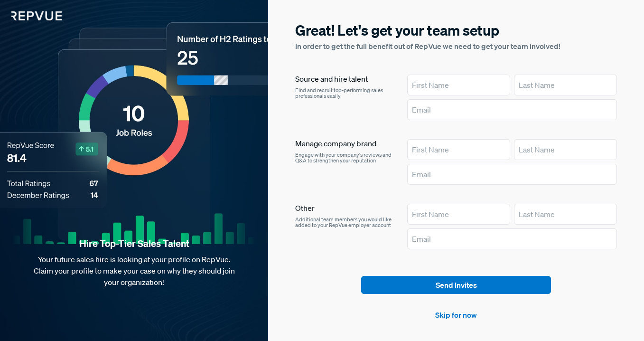 This screenshot has height=341, width=644. I want to click on p: Additional team members you would like added to your RepVue employer account, so click(344, 222).